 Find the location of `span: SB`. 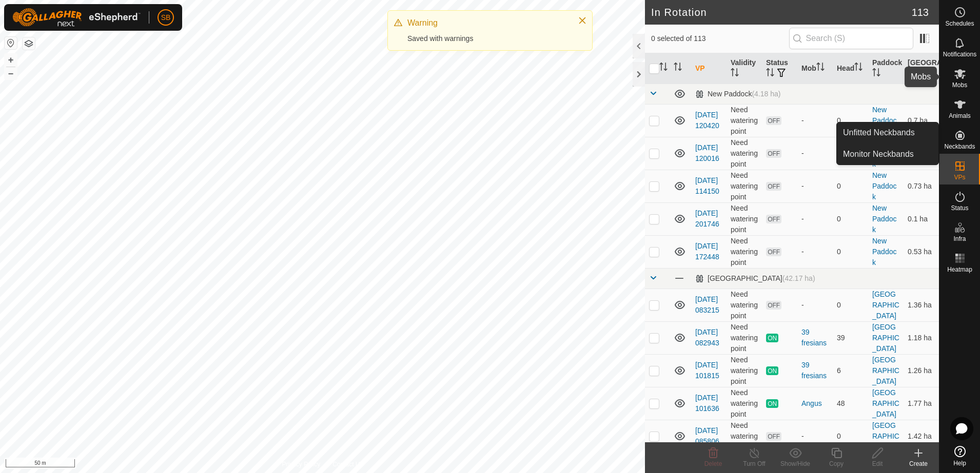

span: SB is located at coordinates (166, 17).